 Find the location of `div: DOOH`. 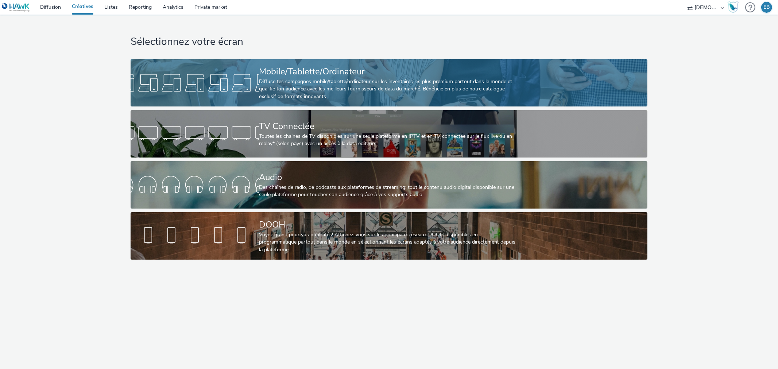

div: DOOH is located at coordinates (387, 225).